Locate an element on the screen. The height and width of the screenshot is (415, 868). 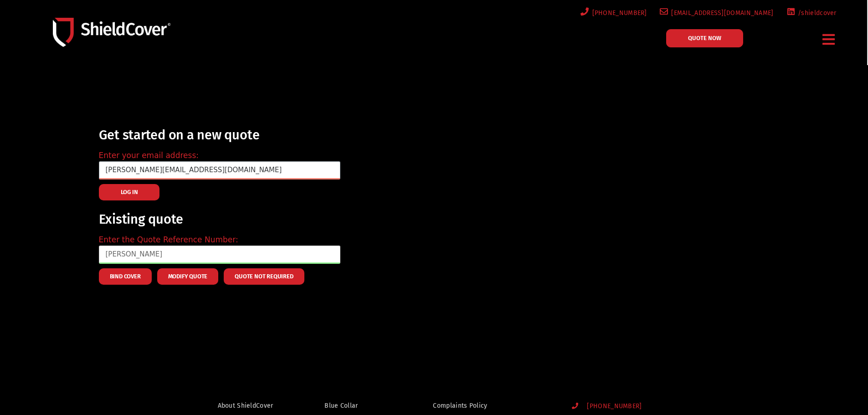
button: Bind Cover is located at coordinates (126, 276).